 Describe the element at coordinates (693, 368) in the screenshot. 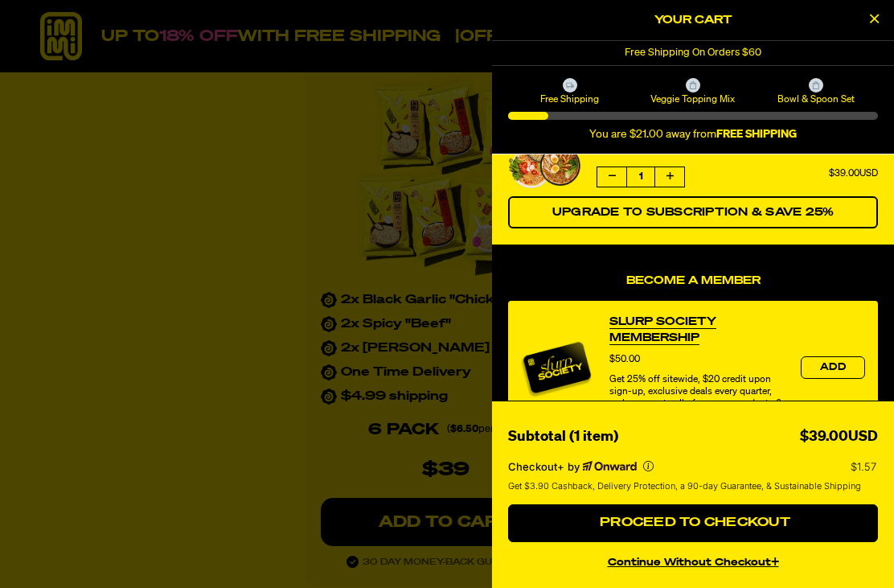

I see `div: product` at that location.